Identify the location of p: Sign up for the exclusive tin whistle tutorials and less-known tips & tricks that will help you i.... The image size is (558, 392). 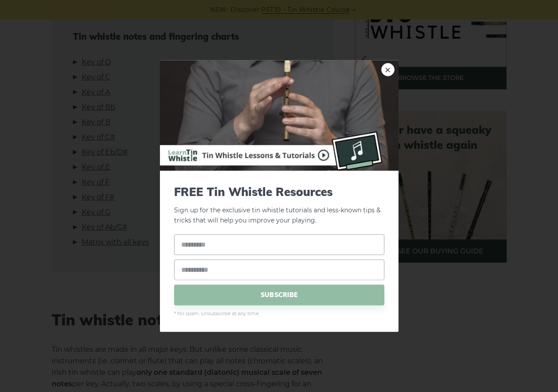
(279, 205).